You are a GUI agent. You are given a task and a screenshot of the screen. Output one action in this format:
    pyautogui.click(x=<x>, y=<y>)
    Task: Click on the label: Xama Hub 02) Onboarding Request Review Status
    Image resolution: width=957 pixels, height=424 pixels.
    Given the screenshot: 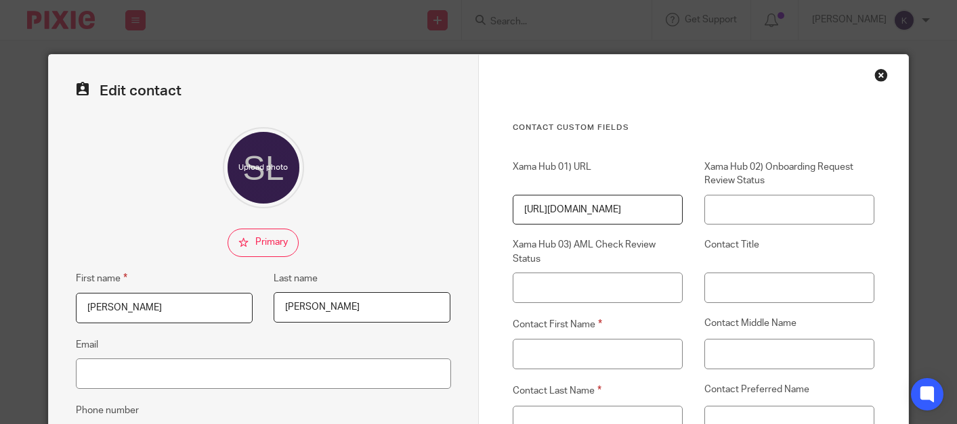 What is the action you would take?
    pyautogui.click(x=789, y=174)
    